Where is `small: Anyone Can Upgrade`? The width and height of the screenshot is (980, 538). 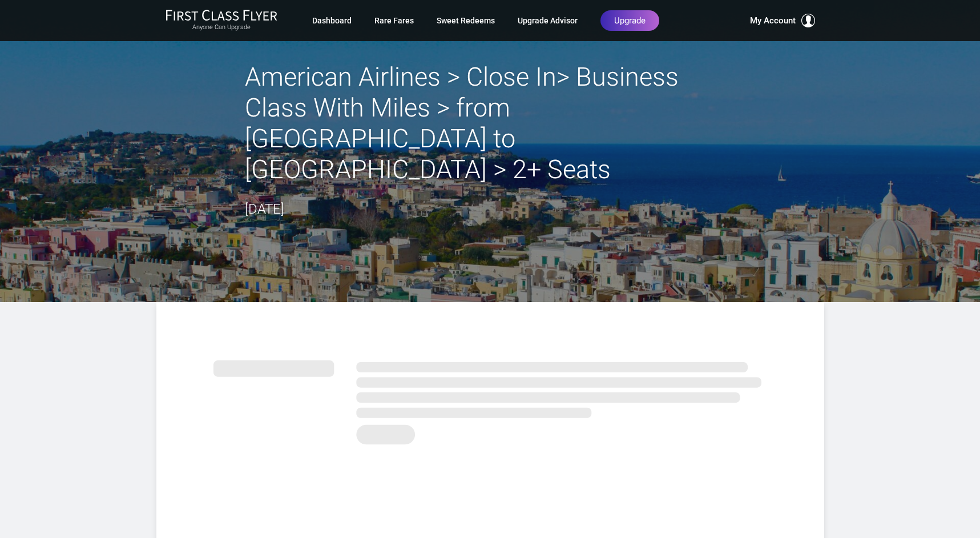
small: Anyone Can Upgrade is located at coordinates (221, 27).